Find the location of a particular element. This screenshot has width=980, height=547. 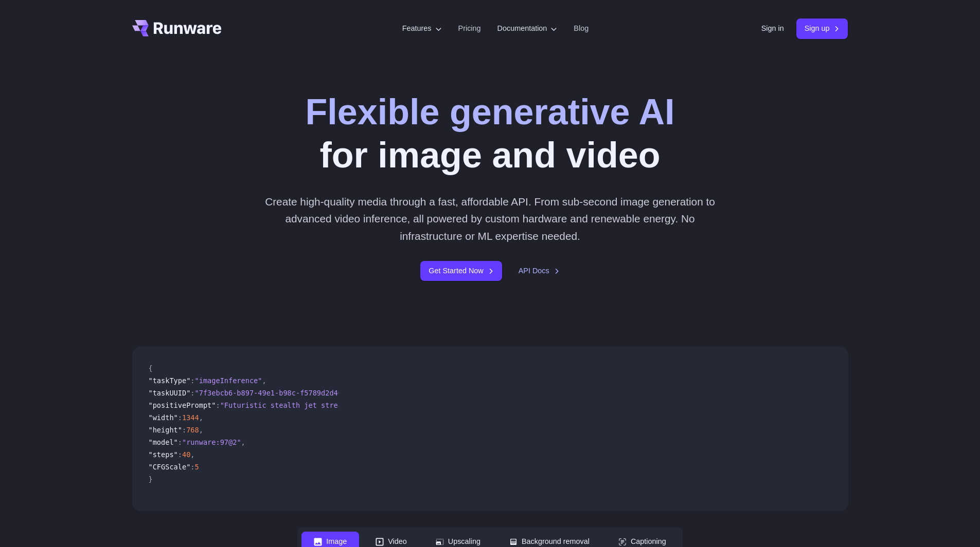

a: Sign up is located at coordinates (822, 28).